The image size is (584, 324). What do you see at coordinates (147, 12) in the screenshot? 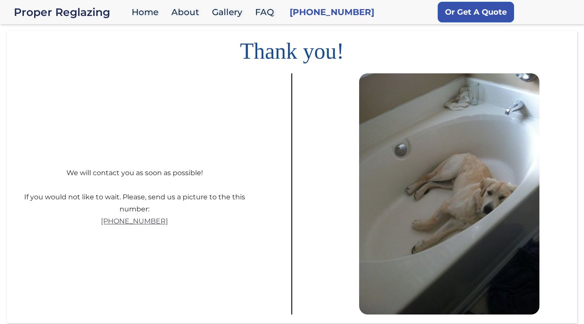
I see `a: Home` at bounding box center [147, 12].